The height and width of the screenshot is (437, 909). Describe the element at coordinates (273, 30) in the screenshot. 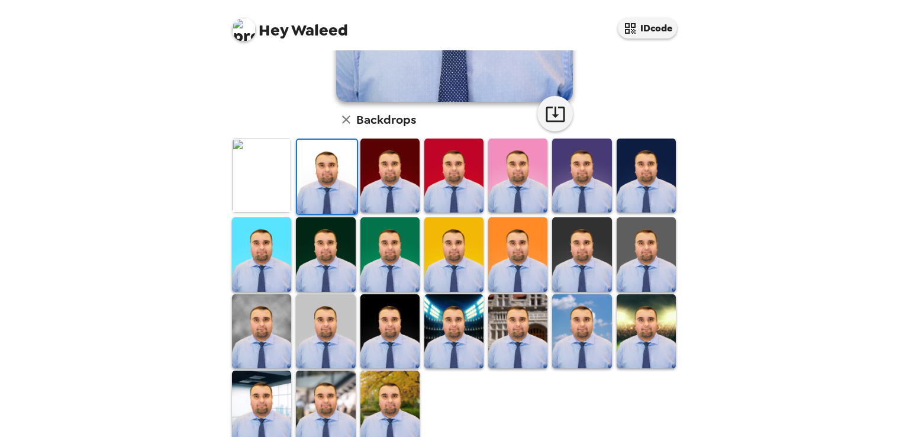

I see `span: Hey` at that location.